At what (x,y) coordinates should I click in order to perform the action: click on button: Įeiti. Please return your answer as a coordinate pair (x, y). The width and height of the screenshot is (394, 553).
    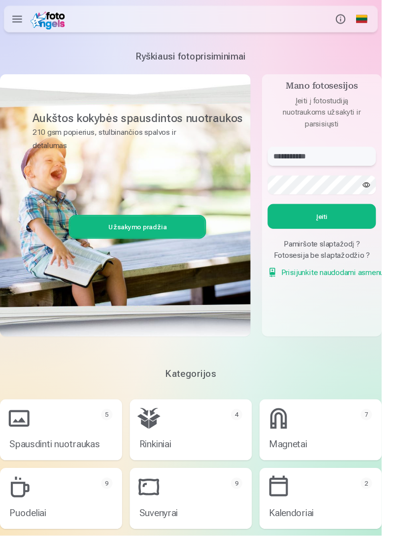
    Looking at the image, I should click on (332, 223).